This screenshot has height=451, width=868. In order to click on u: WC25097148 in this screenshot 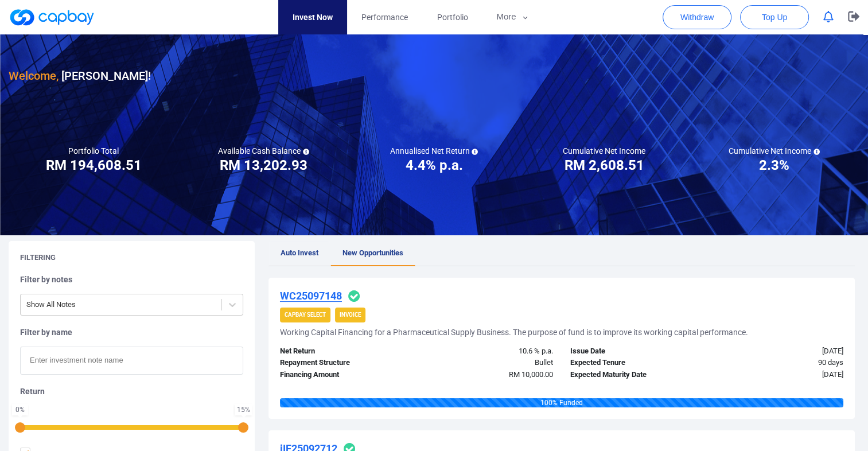, I will do `click(311, 295)`.